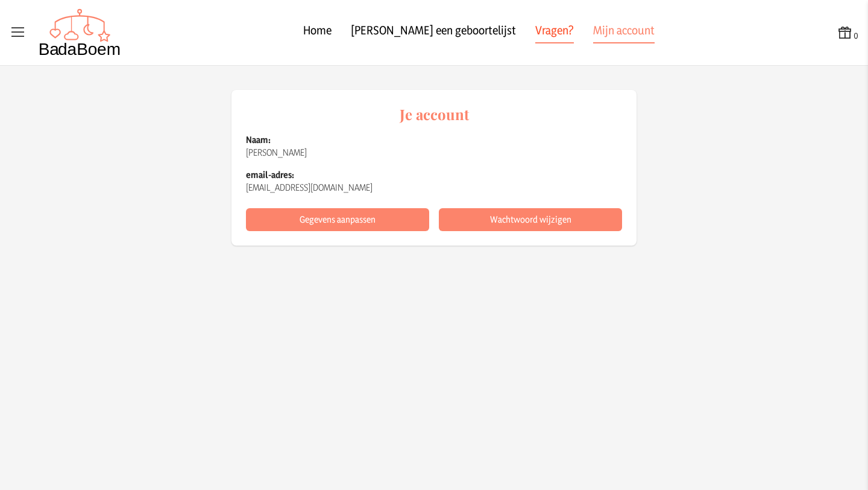  What do you see at coordinates (531, 220) in the screenshot?
I see `button: Wachtwoord wijzigen` at bounding box center [531, 220].